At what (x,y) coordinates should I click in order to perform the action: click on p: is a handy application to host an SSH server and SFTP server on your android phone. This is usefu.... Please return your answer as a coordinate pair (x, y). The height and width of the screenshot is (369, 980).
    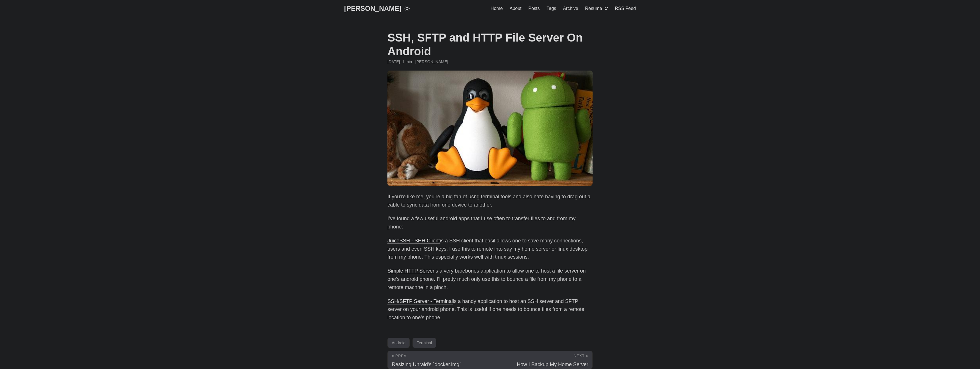
    Looking at the image, I should click on (490, 310).